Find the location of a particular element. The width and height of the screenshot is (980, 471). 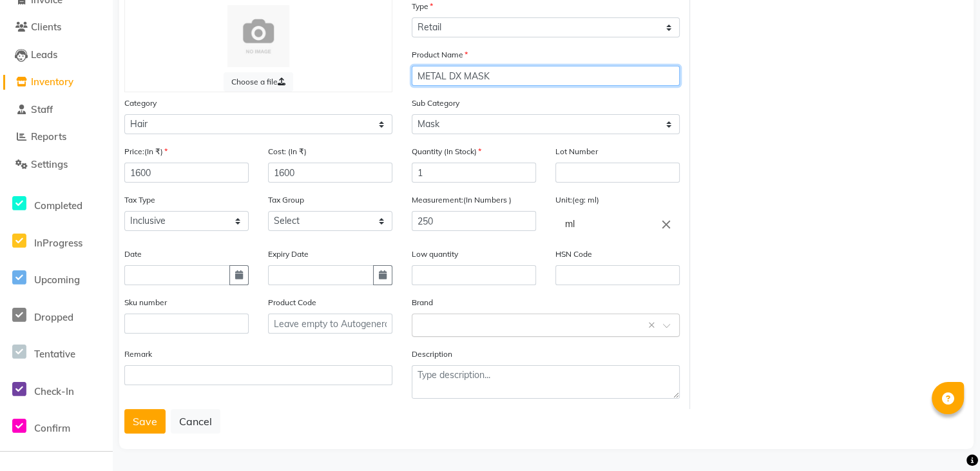

a: Leads is located at coordinates (56, 55).